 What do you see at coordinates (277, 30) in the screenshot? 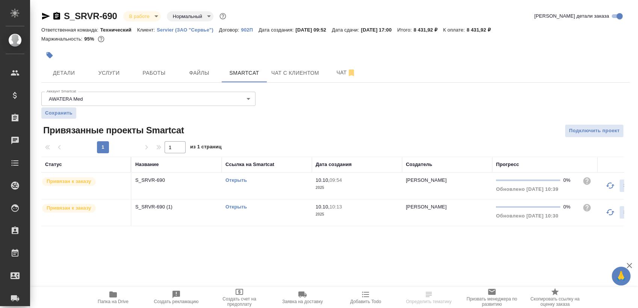
I see `p: Дата создания:` at bounding box center [277, 30].